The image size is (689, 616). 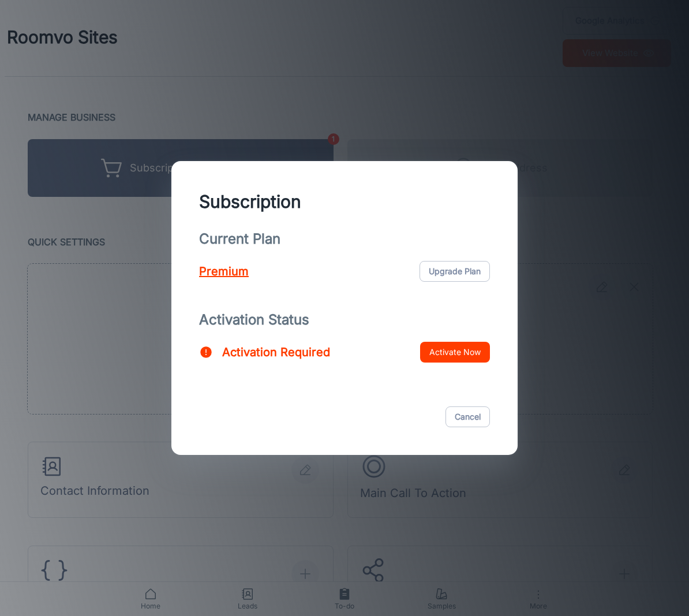 I want to click on p: Current Plan, so click(x=345, y=239).